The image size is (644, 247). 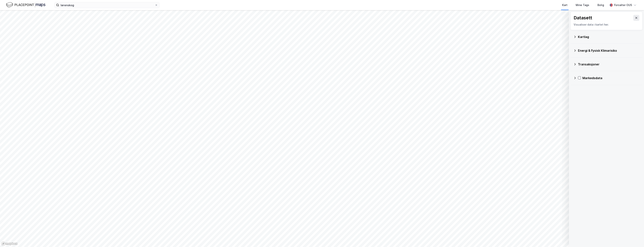 What do you see at coordinates (609, 64) in the screenshot?
I see `div: Transaksjoner` at bounding box center [609, 64].